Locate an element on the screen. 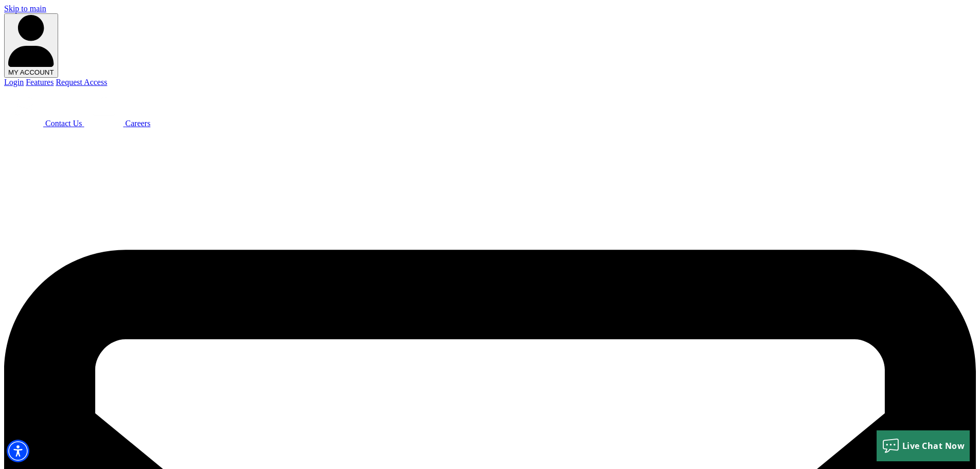  span: Live Chat Now is located at coordinates (934, 446).